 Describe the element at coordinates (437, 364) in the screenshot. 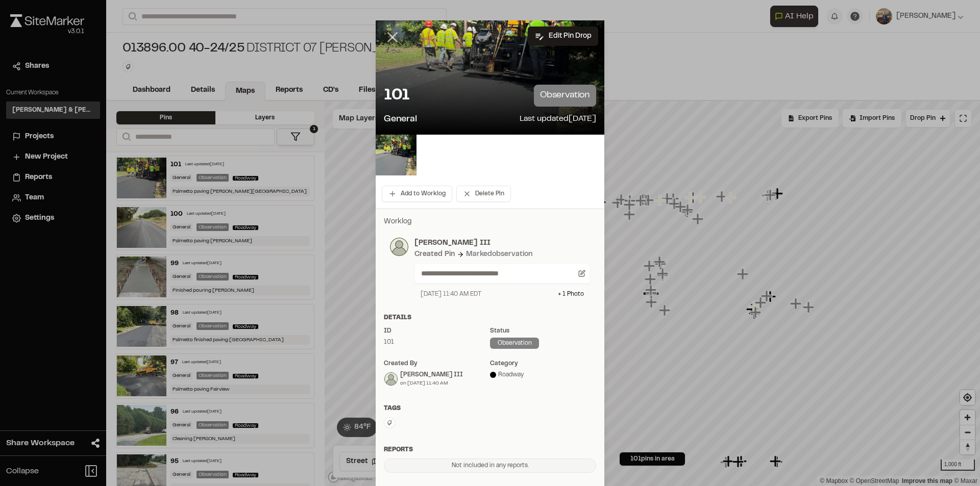

I see `div: Created by` at that location.